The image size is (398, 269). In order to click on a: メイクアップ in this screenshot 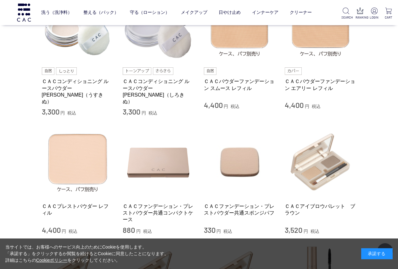, I will do `click(194, 13)`.